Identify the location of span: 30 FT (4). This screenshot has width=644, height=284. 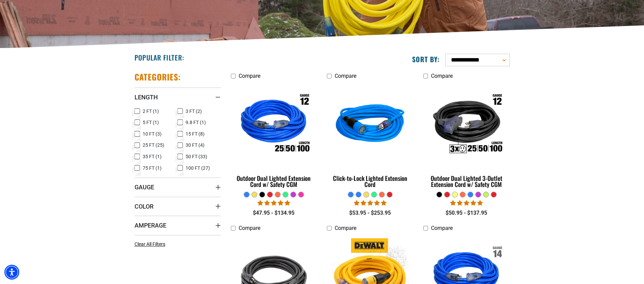
(195, 145).